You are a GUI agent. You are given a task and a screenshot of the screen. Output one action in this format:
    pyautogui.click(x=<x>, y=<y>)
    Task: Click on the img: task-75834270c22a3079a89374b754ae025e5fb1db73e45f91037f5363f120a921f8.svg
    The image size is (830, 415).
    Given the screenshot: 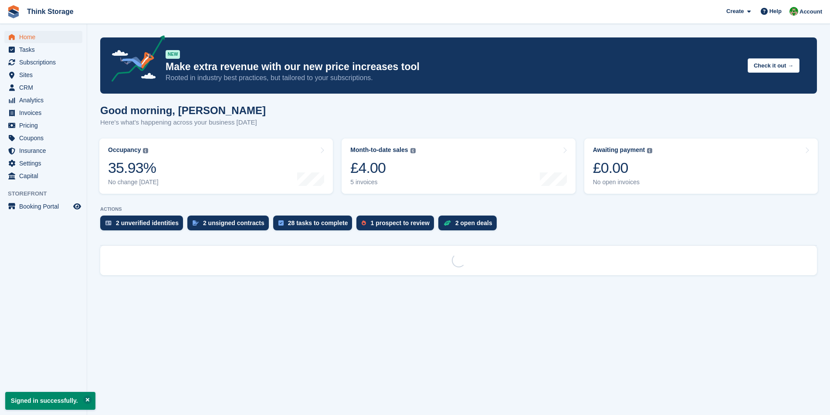 What is the action you would take?
    pyautogui.click(x=281, y=223)
    